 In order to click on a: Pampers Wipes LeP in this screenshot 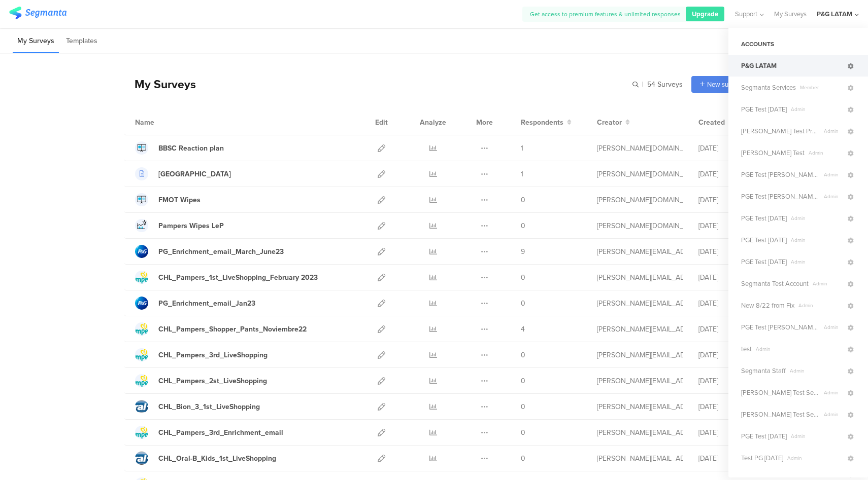, I will do `click(179, 226)`.